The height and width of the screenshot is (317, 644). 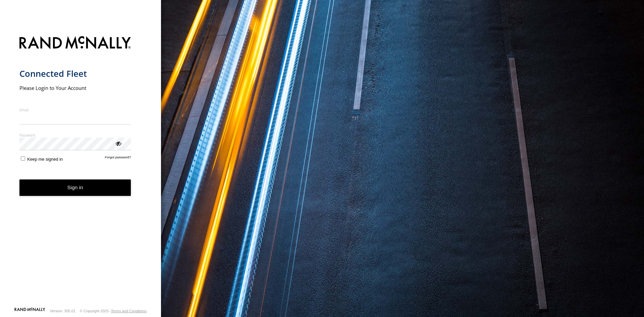 I want to click on img: Rand McNally, so click(x=75, y=43).